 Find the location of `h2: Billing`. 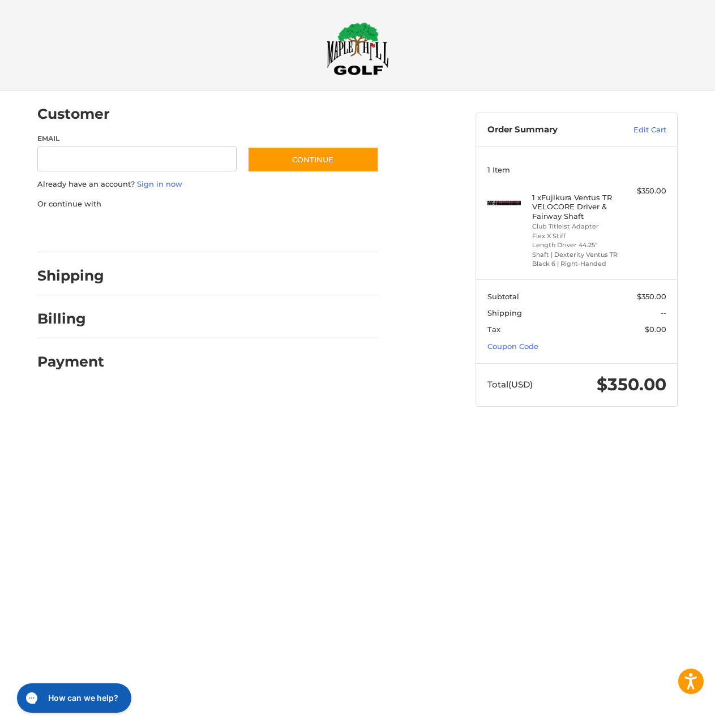

h2: Billing is located at coordinates (70, 319).